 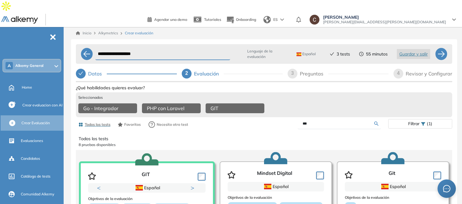 I want to click on span: Crear evaluación, so click(x=139, y=33).